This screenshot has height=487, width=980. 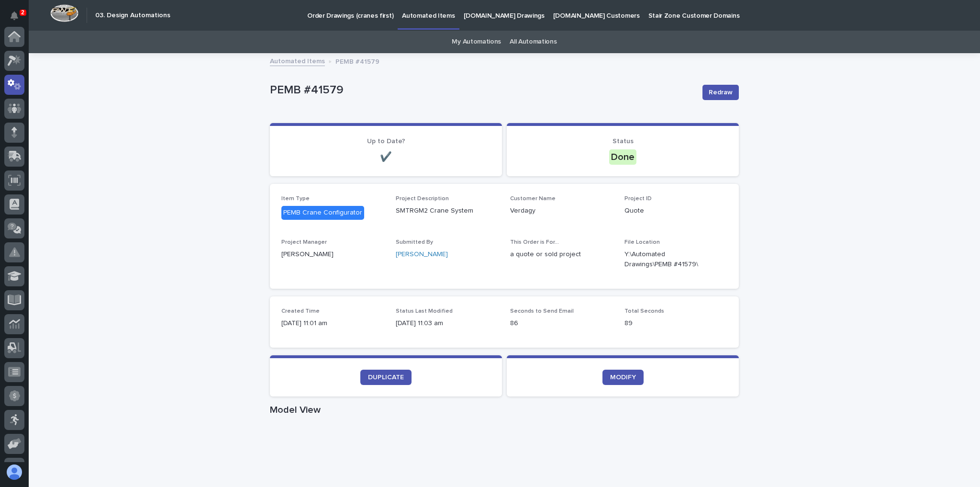 I want to click on span: Item Type, so click(x=295, y=199).